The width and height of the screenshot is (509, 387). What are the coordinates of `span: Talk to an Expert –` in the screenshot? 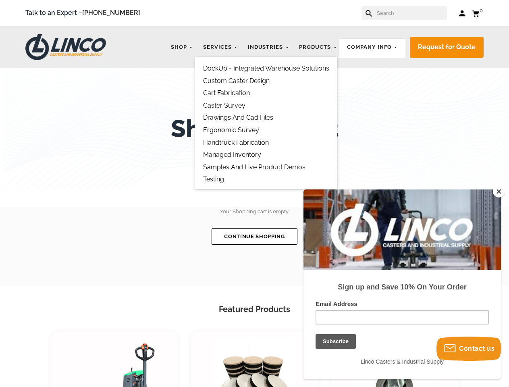 It's located at (83, 13).